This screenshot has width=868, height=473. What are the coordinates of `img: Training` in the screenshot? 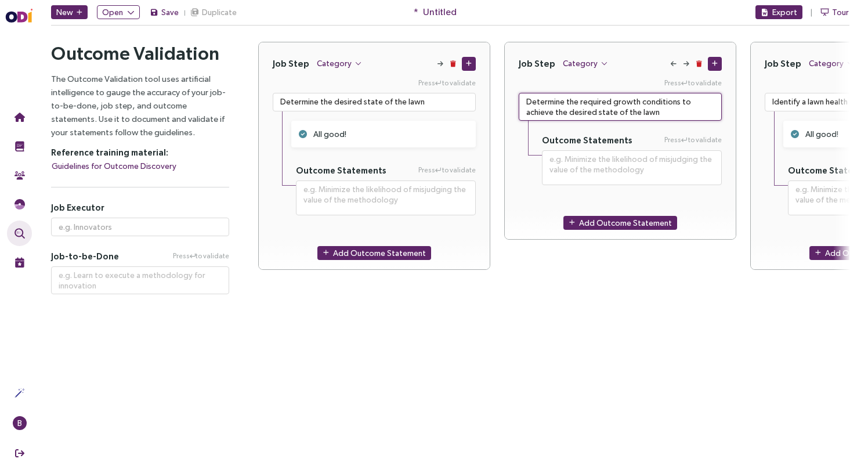 It's located at (20, 146).